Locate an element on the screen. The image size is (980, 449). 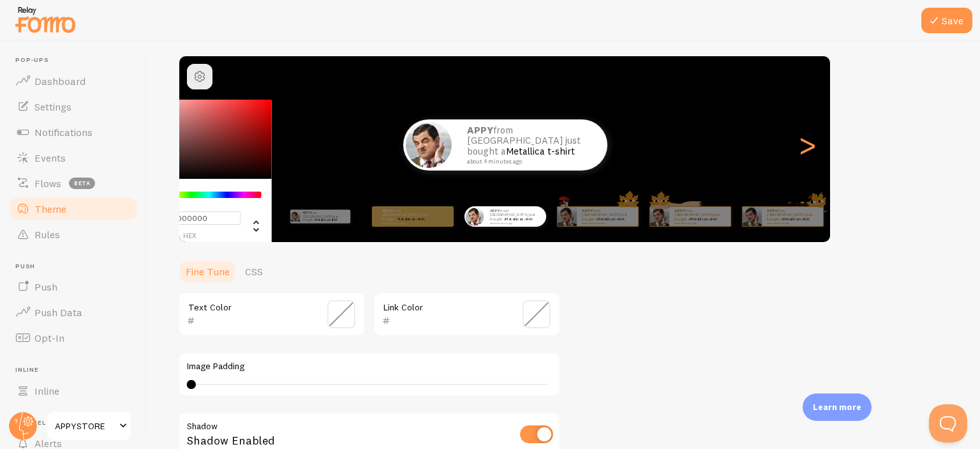
a: APPYSTORE is located at coordinates (89, 426).